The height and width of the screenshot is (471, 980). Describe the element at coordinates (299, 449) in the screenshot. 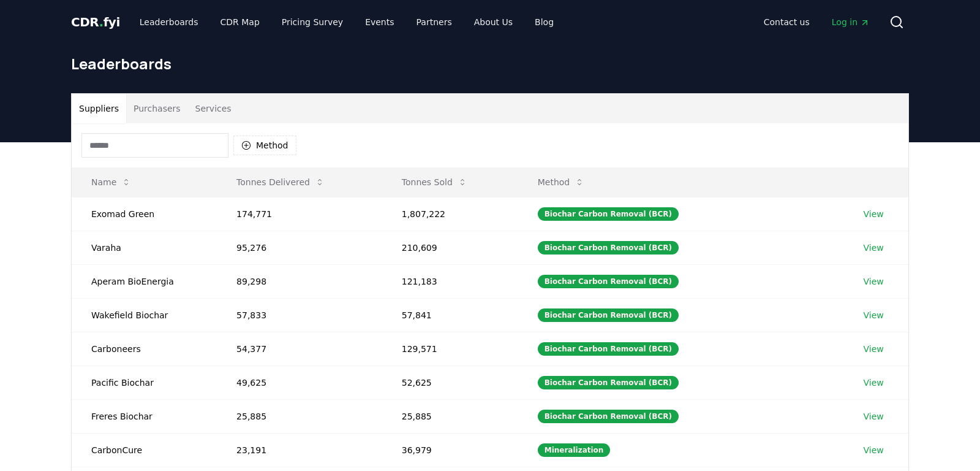

I see `td: 23,191` at that location.